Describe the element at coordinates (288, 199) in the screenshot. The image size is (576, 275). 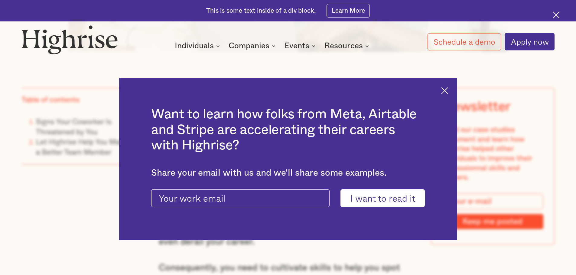
I see `form: current-ascender-blog-article-modal-form` at that location.